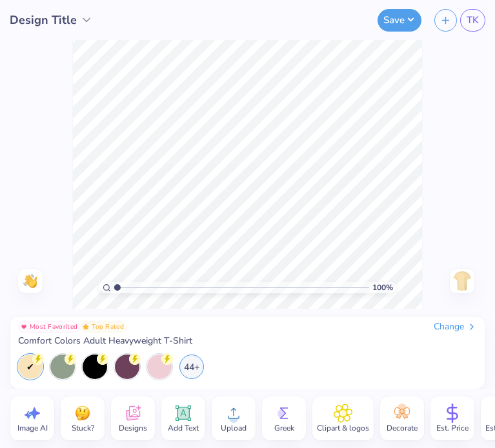 Image resolution: width=495 pixels, height=448 pixels. I want to click on span: Comfort Colors Adult Heavyweight T-Shirt, so click(105, 342).